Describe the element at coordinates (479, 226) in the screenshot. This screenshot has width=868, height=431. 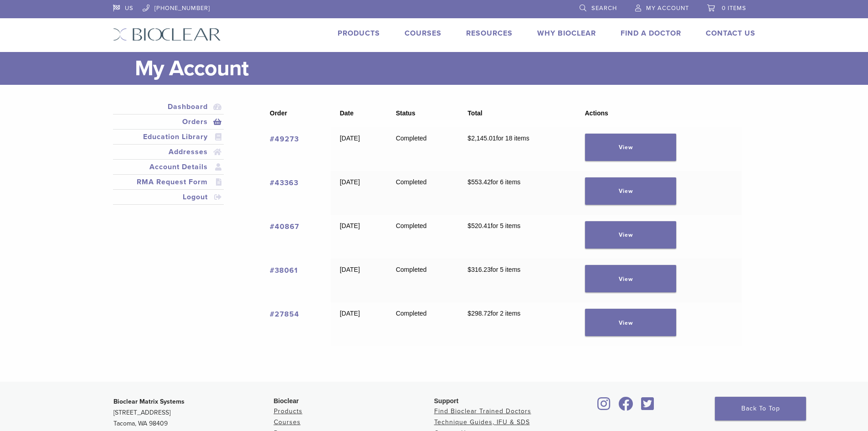
I see `span: 520.41` at that location.